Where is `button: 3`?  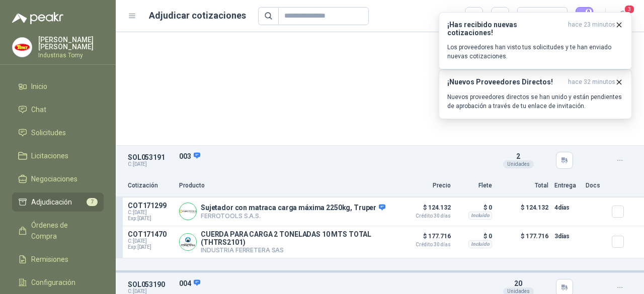
button: 3 is located at coordinates (623, 16).